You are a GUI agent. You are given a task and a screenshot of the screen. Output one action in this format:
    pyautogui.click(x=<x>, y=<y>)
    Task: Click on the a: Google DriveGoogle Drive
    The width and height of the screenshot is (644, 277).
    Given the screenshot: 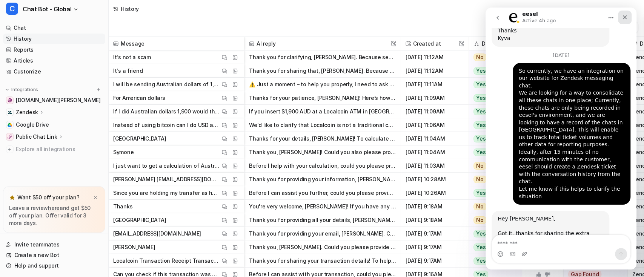 What is the action you would take?
    pyautogui.click(x=54, y=125)
    